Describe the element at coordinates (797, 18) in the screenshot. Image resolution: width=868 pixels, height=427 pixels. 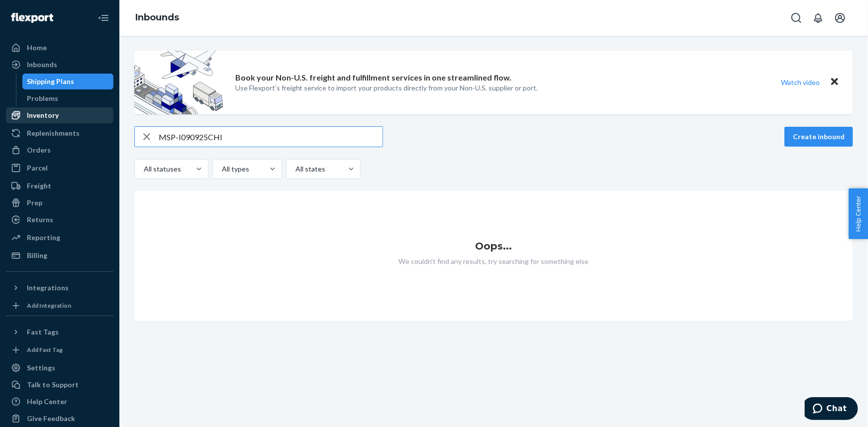
I see `button: Open Search Box` at that location.